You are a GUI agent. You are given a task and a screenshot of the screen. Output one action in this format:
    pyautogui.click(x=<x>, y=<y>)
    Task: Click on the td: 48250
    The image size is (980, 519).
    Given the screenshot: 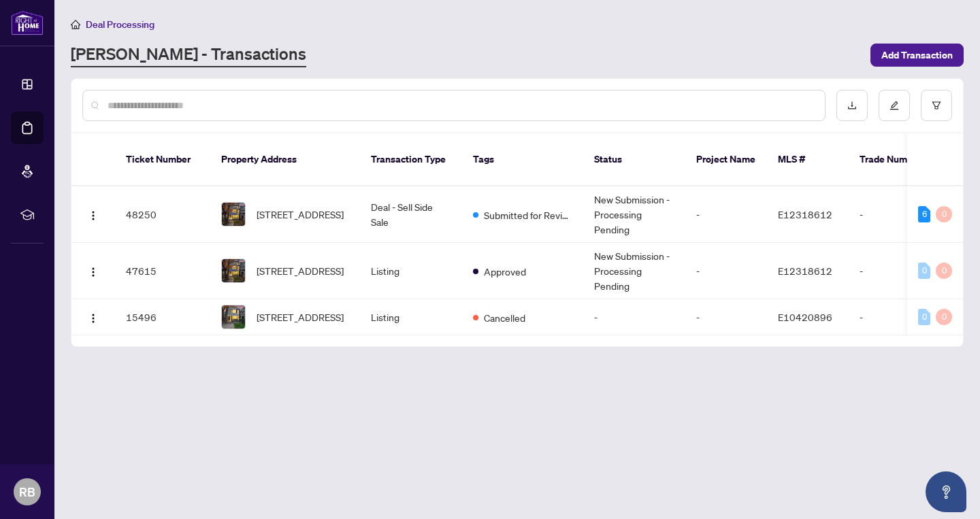 What is the action you would take?
    pyautogui.click(x=163, y=215)
    